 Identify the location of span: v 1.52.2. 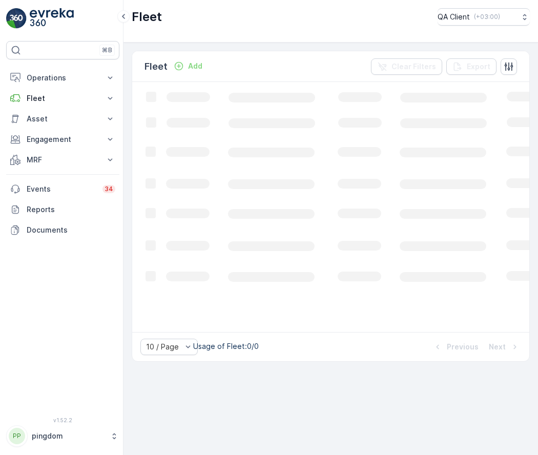
(63, 420).